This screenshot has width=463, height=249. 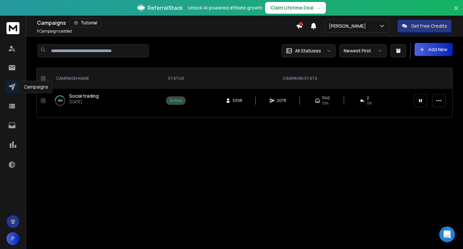 I want to click on button: P, so click(x=13, y=238).